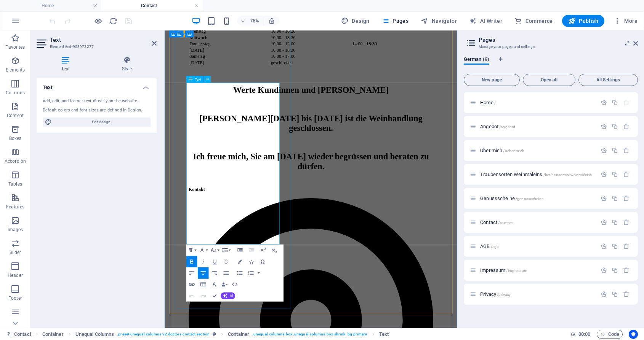 This screenshot has height=340, width=644. I want to click on span: /angebot, so click(507, 127).